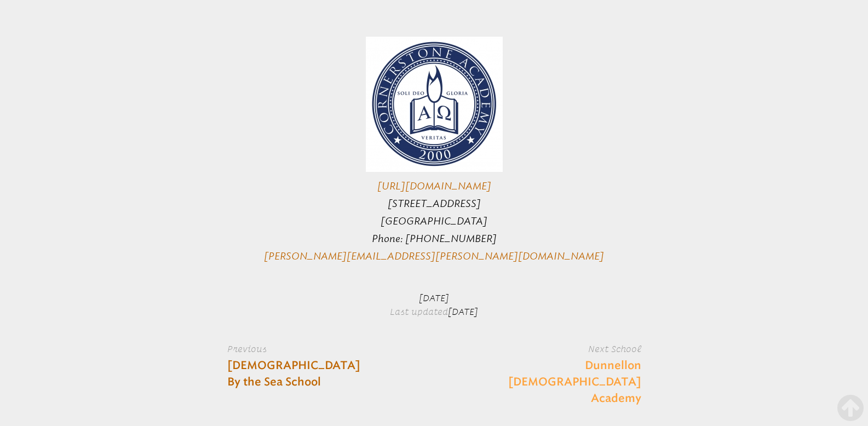 This screenshot has height=426, width=868. I want to click on label: Previous, so click(306, 349).